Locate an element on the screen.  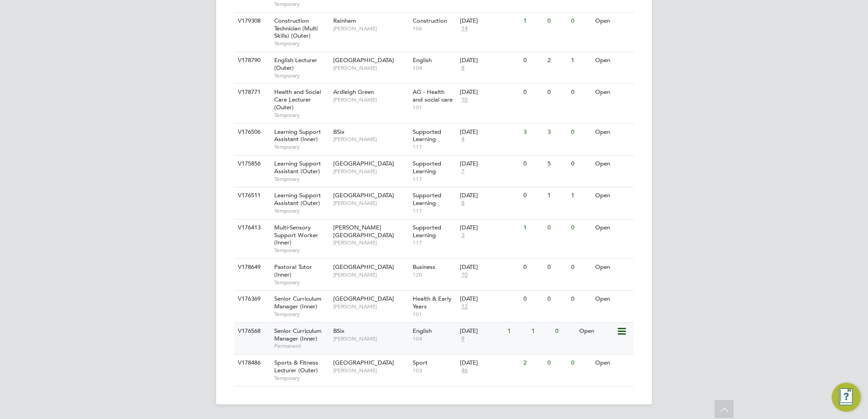
span: Sport is located at coordinates (420, 362).